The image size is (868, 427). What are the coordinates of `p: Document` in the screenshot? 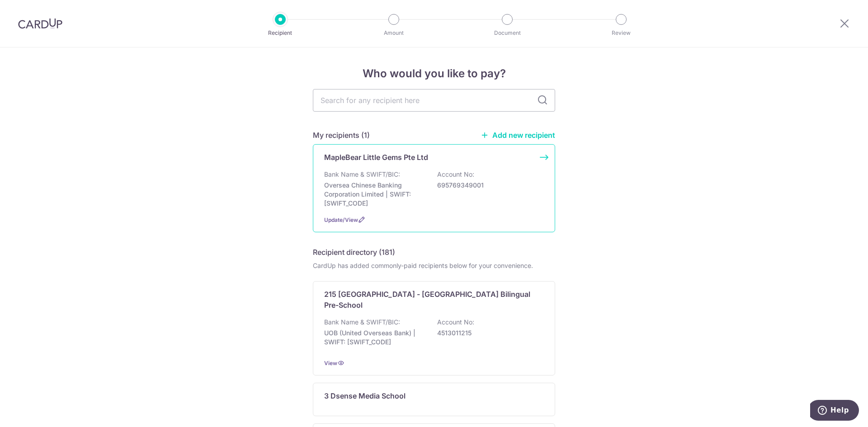 It's located at (507, 33).